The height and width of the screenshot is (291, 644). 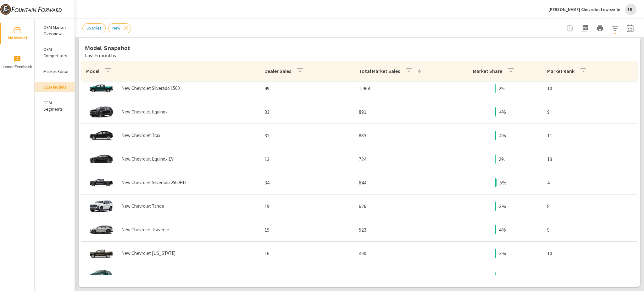 What do you see at coordinates (141, 135) in the screenshot?
I see `p: New Chevrolet Trax` at bounding box center [141, 135].